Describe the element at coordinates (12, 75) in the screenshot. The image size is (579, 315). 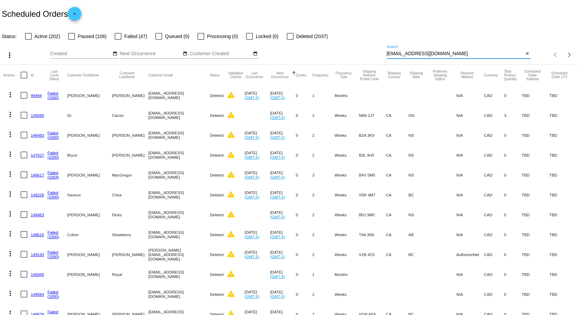
I see `mat-header-cell: Actions` at that location.